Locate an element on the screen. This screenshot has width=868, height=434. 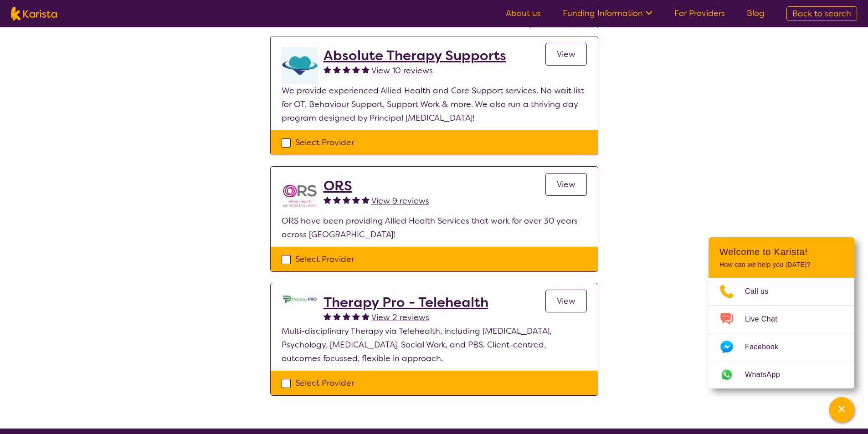
span: Facebook is located at coordinates (767, 347).